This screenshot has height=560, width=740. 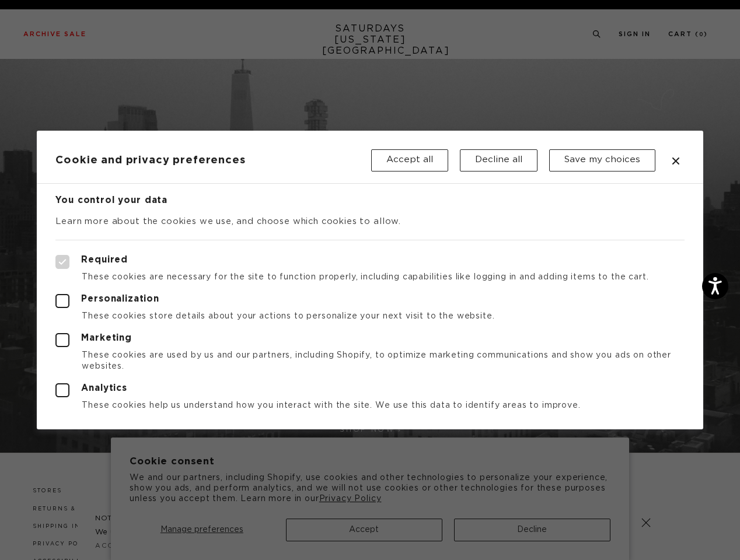 I want to click on label: Analytics, so click(x=370, y=390).